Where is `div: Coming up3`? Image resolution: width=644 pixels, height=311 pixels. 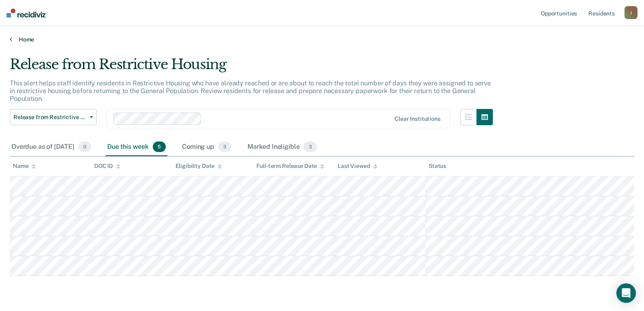 div: Coming up3 is located at coordinates (206, 147).